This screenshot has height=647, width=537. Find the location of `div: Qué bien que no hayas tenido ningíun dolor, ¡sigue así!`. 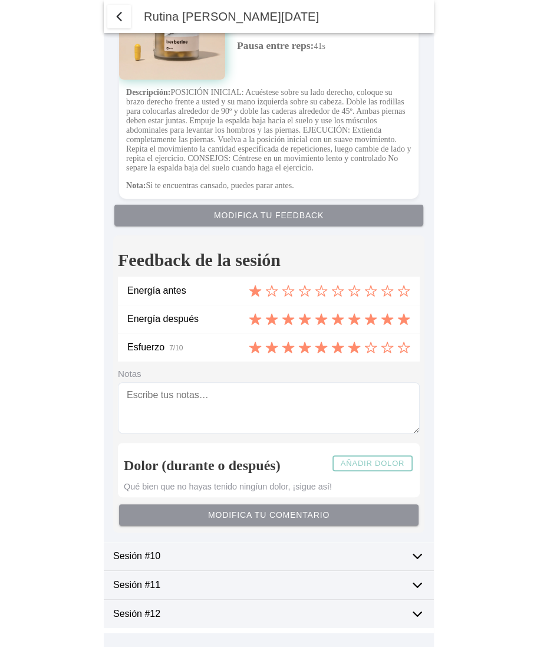

div: Qué bien que no hayas tenido ningíun dolor, ¡sigue así! is located at coordinates (269, 487).